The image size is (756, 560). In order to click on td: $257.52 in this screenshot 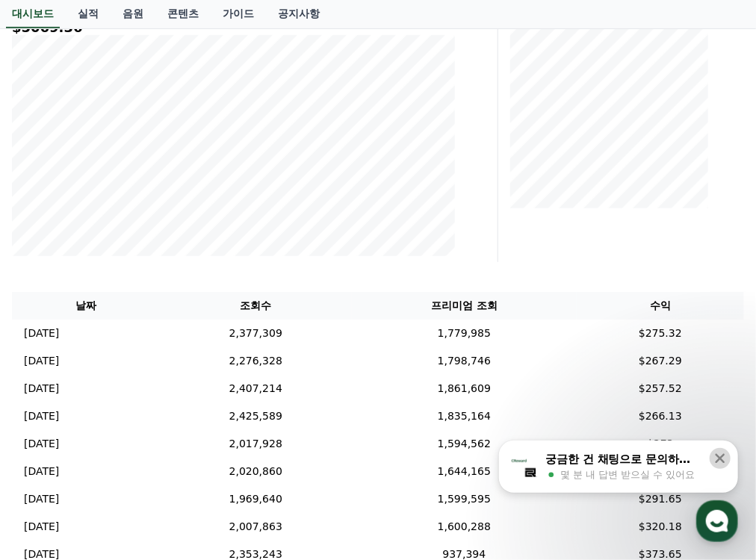, I will do `click(660, 388)`.